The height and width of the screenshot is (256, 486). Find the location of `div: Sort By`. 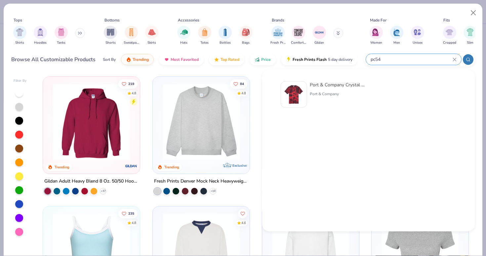

div: Sort By is located at coordinates (109, 60).